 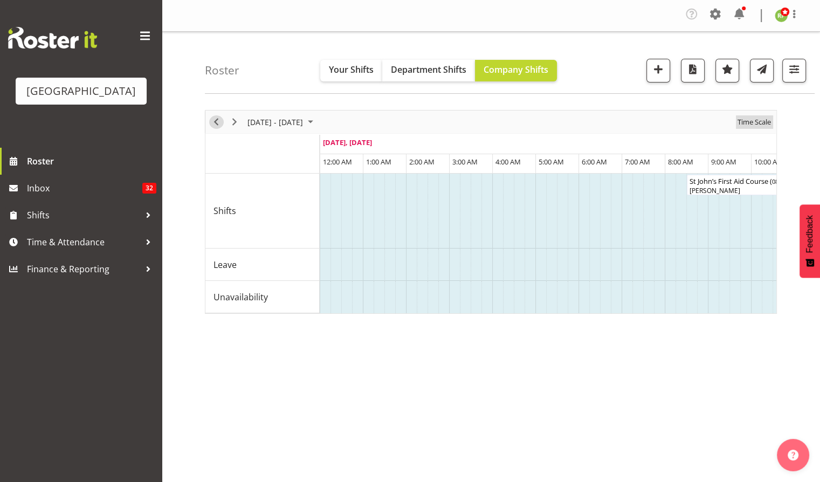 I want to click on span: 7:00 AM, so click(x=637, y=162).